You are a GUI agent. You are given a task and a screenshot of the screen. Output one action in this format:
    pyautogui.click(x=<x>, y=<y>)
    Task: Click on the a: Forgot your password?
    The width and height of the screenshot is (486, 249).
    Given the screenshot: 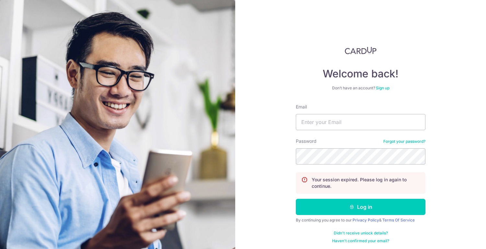 What is the action you would take?
    pyautogui.click(x=404, y=142)
    